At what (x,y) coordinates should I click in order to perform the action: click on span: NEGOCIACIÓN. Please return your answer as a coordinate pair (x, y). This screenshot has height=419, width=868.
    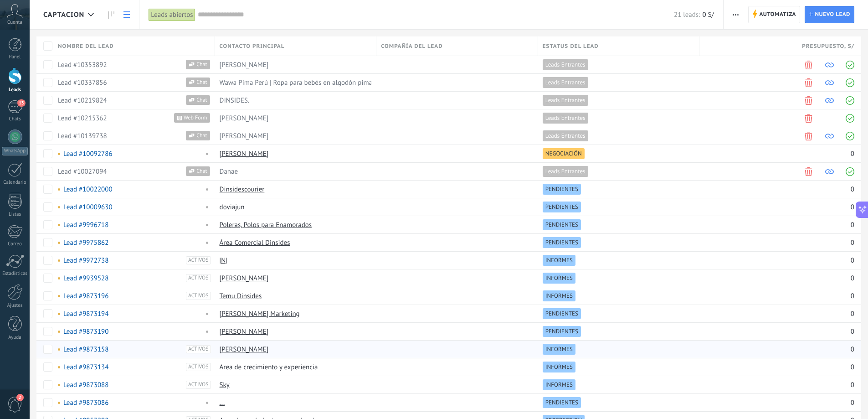
    Looking at the image, I should click on (564, 153).